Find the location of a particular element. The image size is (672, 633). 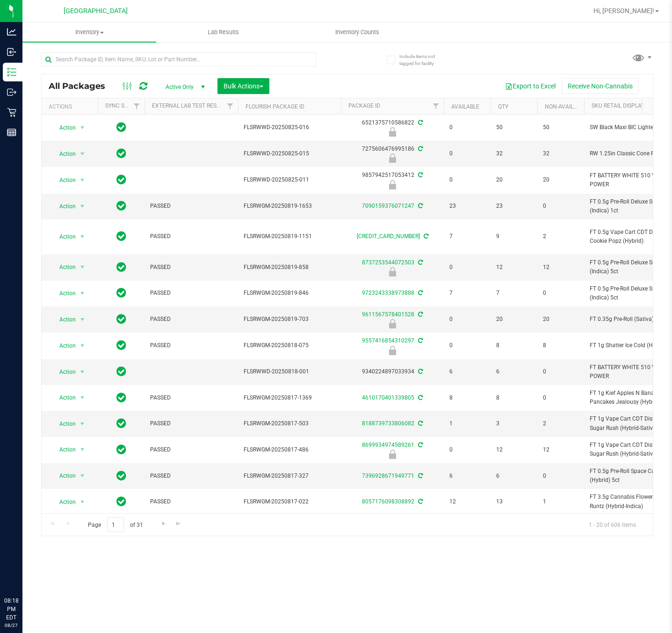

a: Go to the last page is located at coordinates (178, 523).